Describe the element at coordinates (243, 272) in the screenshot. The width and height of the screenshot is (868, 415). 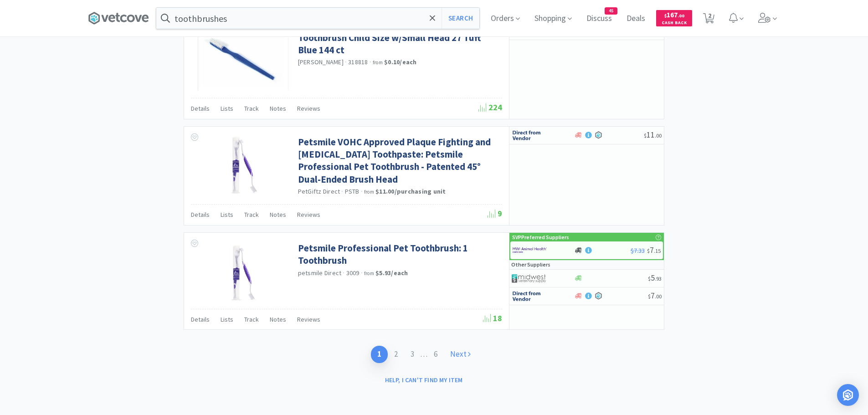
I see `img: f07fdb5ace184e87b56d4c78ab8a7158_396882.png` at that location.